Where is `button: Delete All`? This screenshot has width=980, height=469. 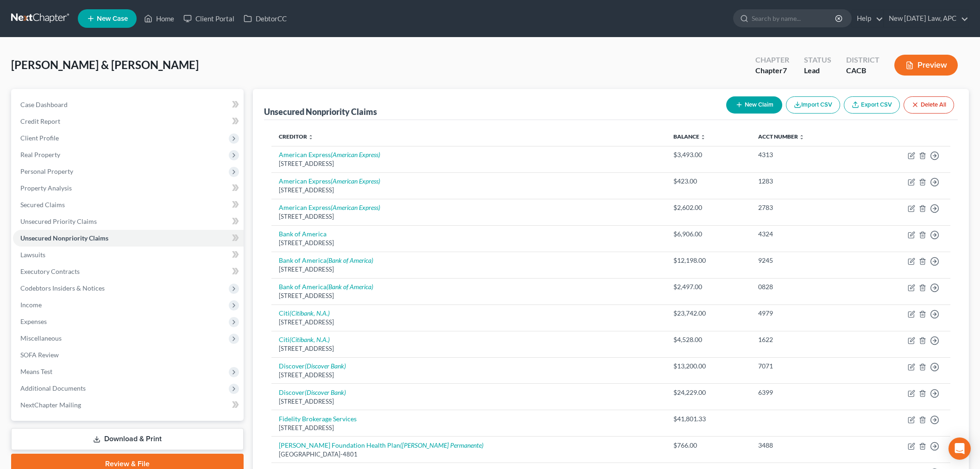 button: Delete All is located at coordinates (928, 105).